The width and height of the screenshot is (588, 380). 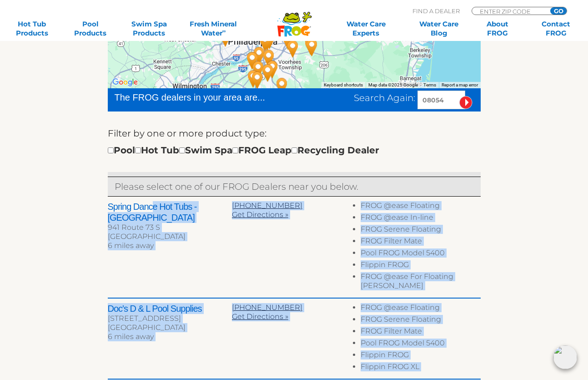 What do you see at coordinates (460, 85) in the screenshot?
I see `a: Report a map error` at bounding box center [460, 85].